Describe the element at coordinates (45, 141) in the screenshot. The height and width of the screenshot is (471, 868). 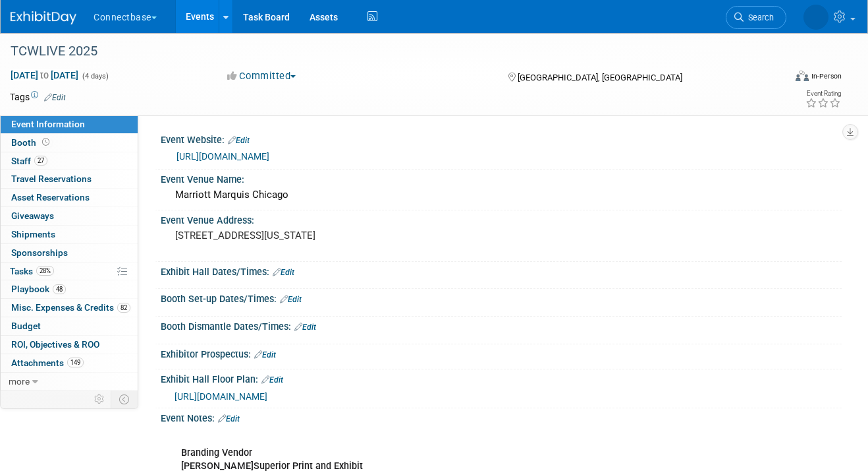
I see `span: Booth not reserved yet` at that location.